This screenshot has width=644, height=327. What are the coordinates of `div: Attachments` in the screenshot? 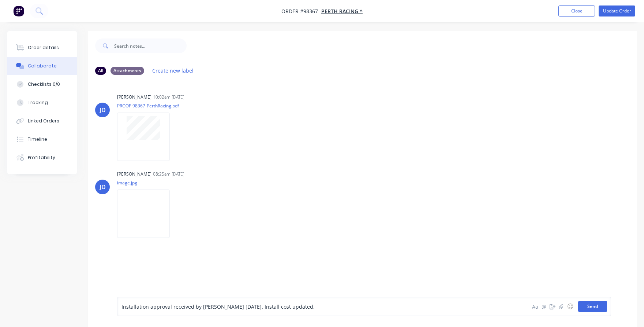 It's located at (127, 71).